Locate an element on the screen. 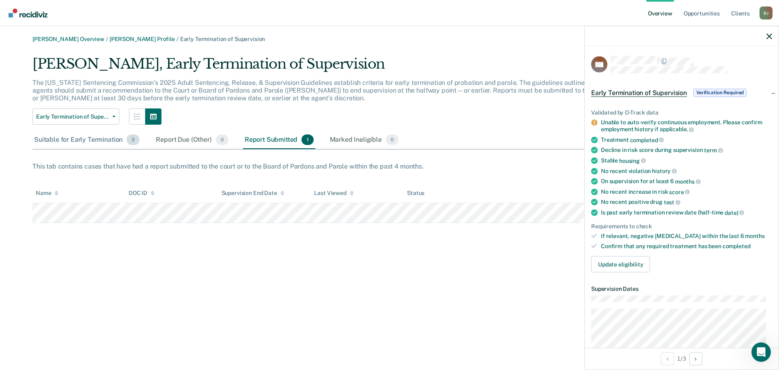 This screenshot has width=779, height=370. div: 1 / 3 is located at coordinates (682, 358).